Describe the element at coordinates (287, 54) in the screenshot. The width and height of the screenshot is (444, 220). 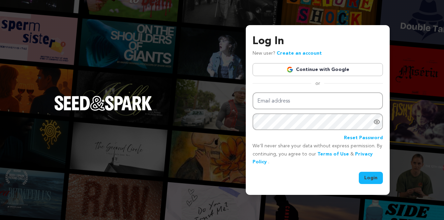
I see `p: New user?` at that location.